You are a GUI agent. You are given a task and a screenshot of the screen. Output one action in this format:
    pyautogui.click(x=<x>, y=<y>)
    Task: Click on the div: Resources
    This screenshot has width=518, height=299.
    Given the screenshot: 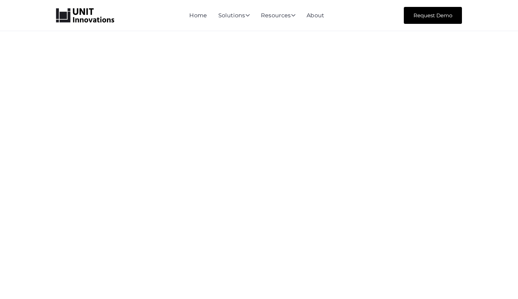 What is the action you would take?
    pyautogui.click(x=278, y=16)
    